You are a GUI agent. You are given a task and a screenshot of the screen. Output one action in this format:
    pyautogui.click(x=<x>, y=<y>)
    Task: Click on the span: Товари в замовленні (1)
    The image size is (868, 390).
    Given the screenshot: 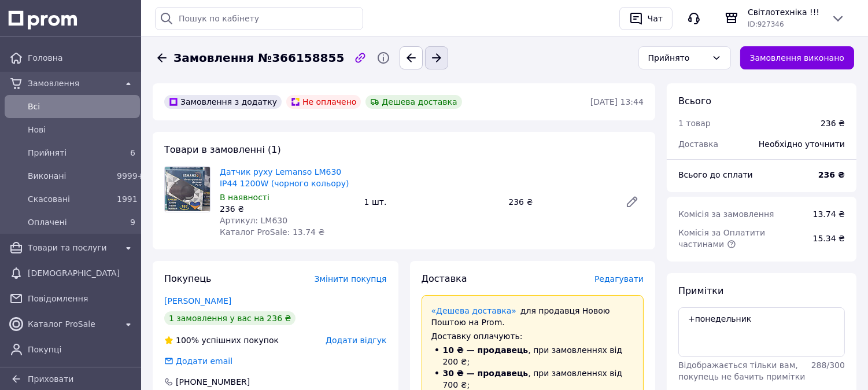 What is the action you would take?
    pyautogui.click(x=222, y=150)
    